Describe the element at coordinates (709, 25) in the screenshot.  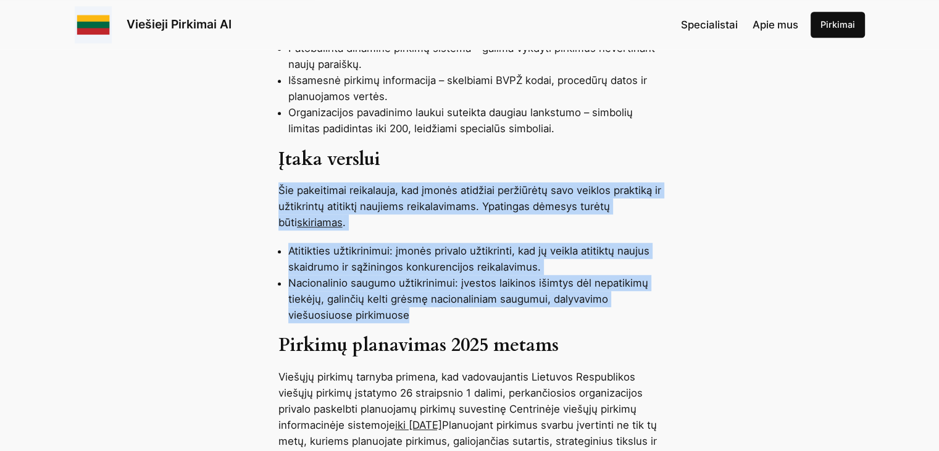
I see `span: Specialistai` at that location.